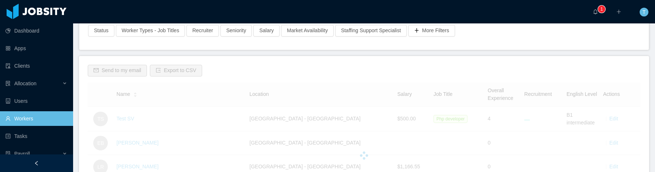 The width and height of the screenshot is (655, 172). Describe the element at coordinates (371, 31) in the screenshot. I see `button: Staffing Support Specialist` at that location.